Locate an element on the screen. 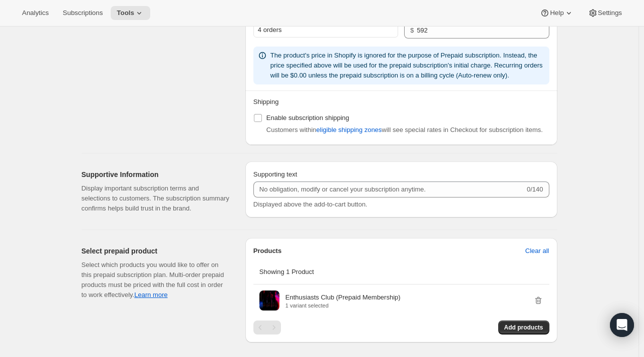 Image resolution: width=644 pixels, height=357 pixels. span: Subscriptions is located at coordinates (83, 13).